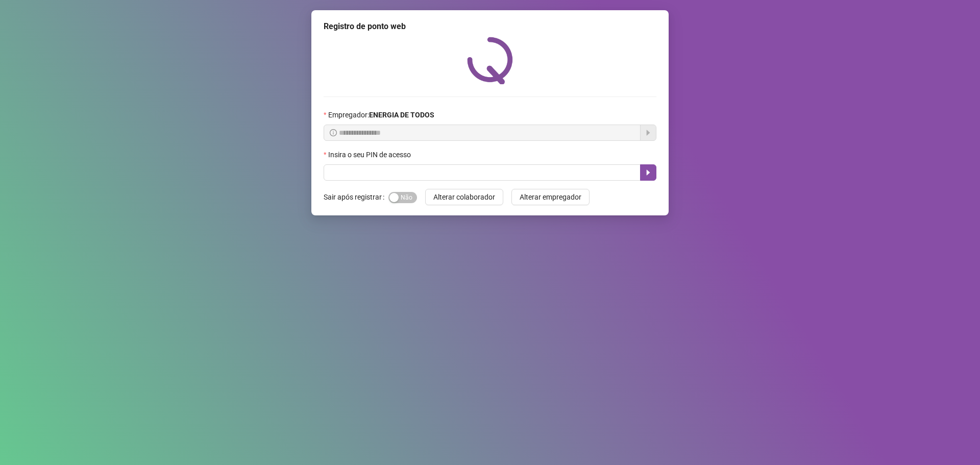  I want to click on span: caret-right, so click(648, 173).